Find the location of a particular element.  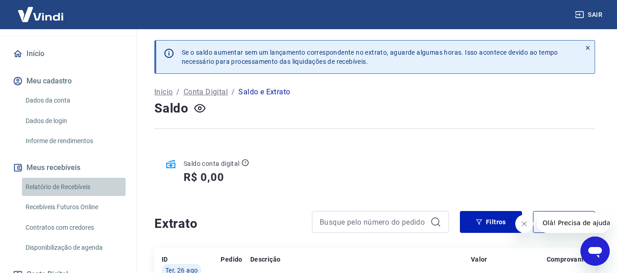

input: Busque pelo número do pedido is located at coordinates (373, 222).